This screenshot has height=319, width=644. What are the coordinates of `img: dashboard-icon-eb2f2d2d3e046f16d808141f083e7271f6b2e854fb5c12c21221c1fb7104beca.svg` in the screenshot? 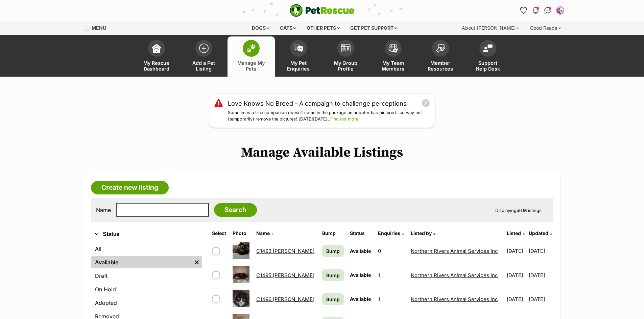 It's located at (156, 48).